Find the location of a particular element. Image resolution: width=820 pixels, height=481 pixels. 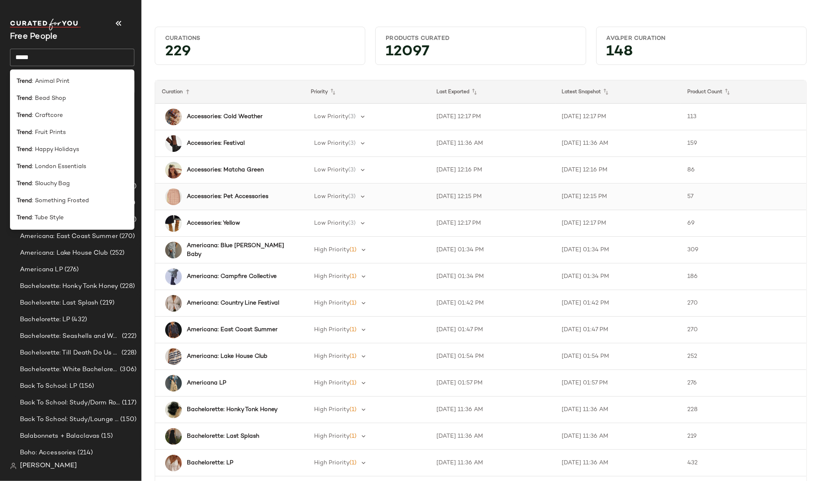

span: Bachelorette: Last Splash is located at coordinates (59, 303).